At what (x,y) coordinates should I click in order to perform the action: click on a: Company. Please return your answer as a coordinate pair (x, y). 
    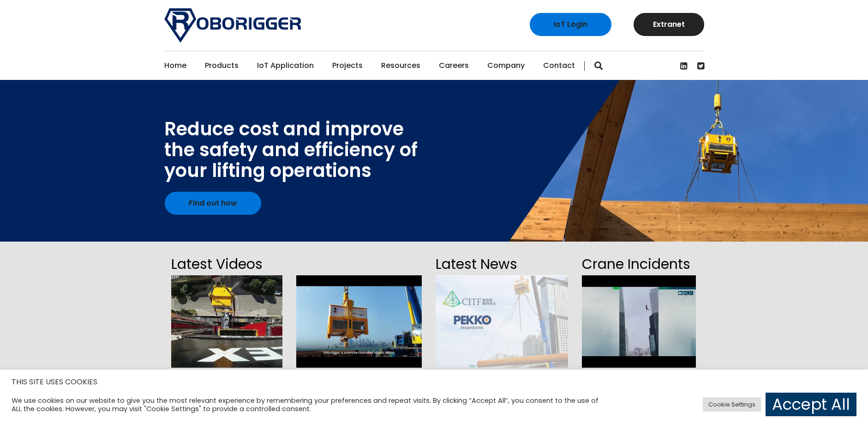
    Looking at the image, I should click on (506, 65).